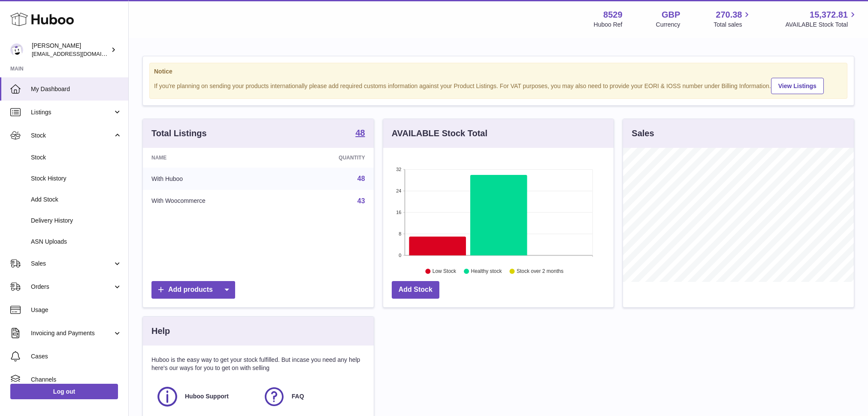 This screenshot has width=868, height=416. What do you see at coordinates (215, 201) in the screenshot?
I see `td: With Woocommerce` at bounding box center [215, 201].